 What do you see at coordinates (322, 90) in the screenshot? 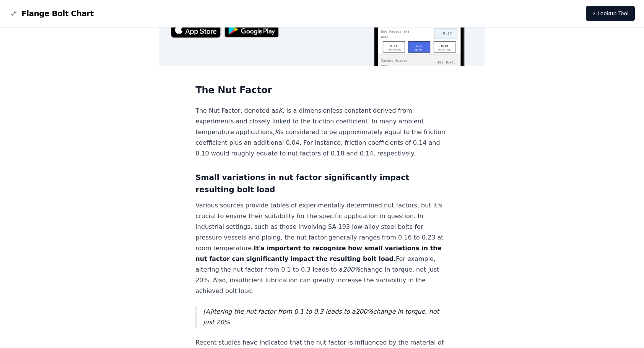
I see `h2: The Nut Factor` at bounding box center [322, 90].